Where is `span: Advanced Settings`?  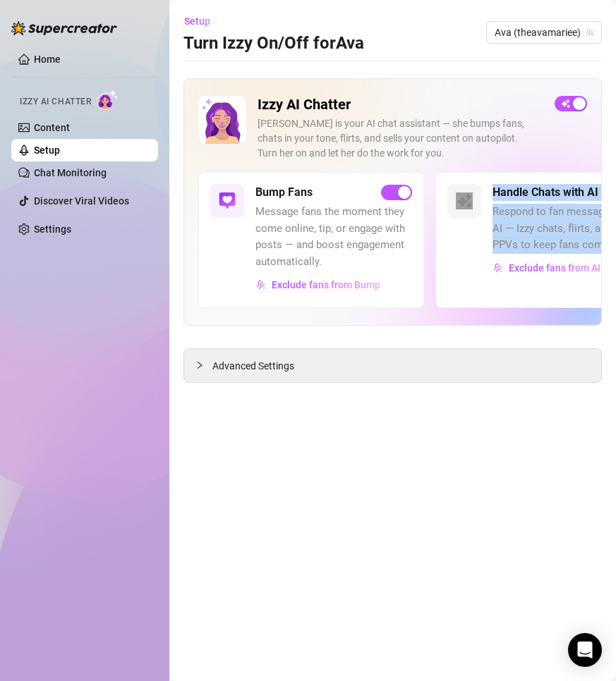
span: Advanced Settings is located at coordinates (253, 366).